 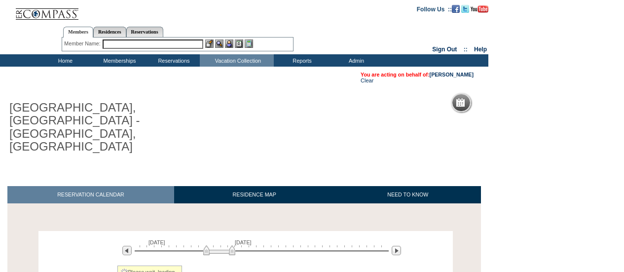 I want to click on a: NEED TO KNOW, so click(x=407, y=194).